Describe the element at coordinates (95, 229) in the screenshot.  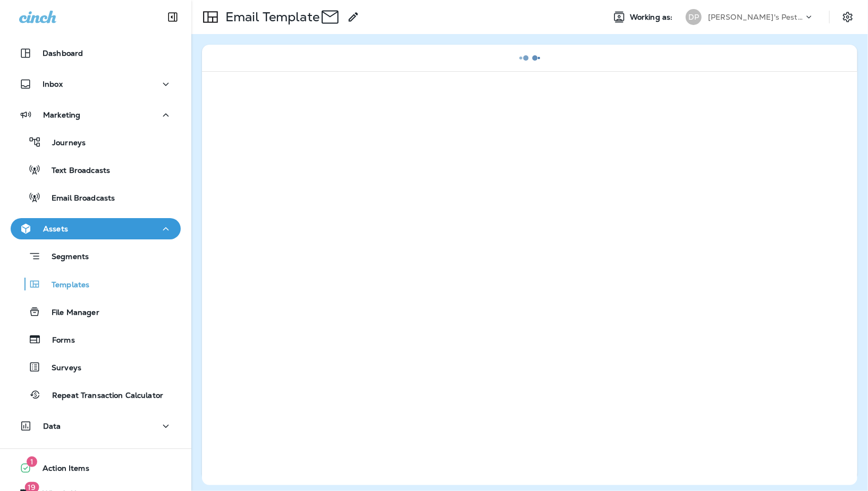
I see `button: Assets` at that location.